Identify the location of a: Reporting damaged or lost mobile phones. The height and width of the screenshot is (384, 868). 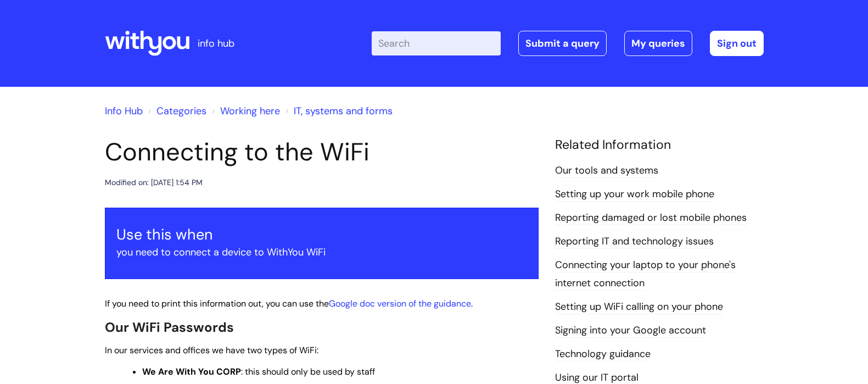
(651, 218).